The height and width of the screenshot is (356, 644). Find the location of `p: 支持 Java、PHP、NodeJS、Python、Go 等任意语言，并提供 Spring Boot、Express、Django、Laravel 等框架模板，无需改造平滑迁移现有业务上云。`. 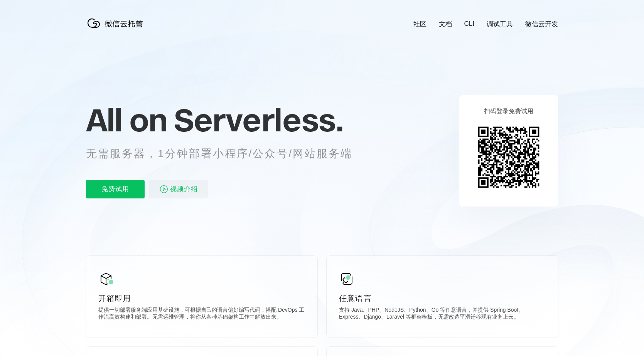

p: 支持 Java、PHP、NodeJS、Python、Go 等任意语言，并提供 Spring Boot、Express、Django、Laravel 等框架模板，无需改造平滑迁移现有业务上云。 is located at coordinates (442, 314).